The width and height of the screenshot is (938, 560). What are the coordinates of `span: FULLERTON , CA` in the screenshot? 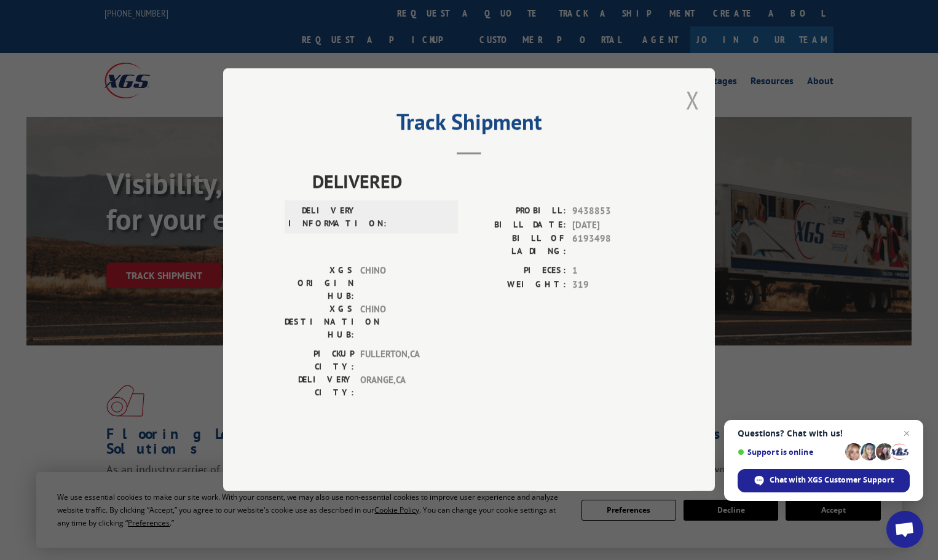 It's located at (401, 361).